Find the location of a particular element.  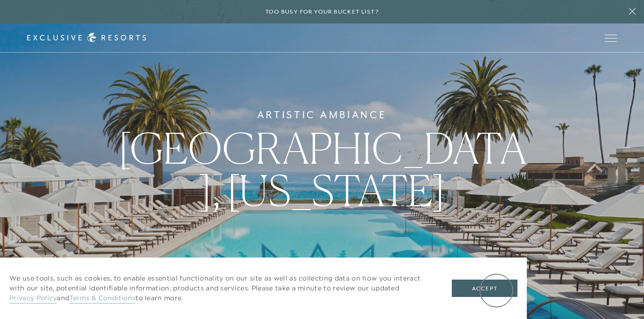

a: Privacy Policy is located at coordinates (33, 298).